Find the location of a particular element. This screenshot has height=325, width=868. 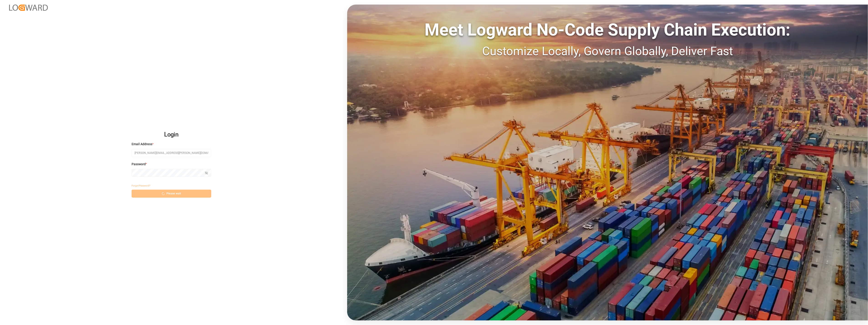

div: Meet Logward No-Code Supply Chain Execution: is located at coordinates (608, 29).